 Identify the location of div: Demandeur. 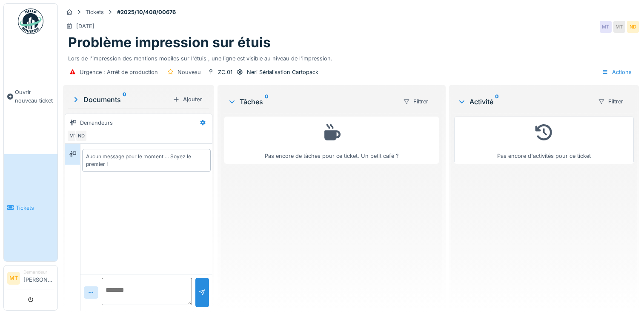
(39, 272).